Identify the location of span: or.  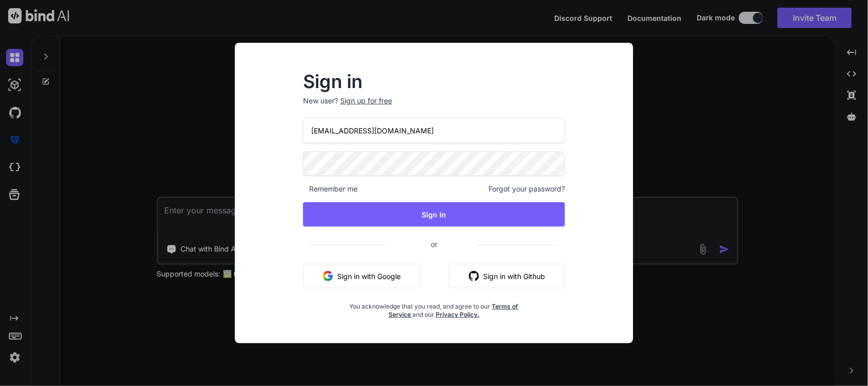
(434, 244).